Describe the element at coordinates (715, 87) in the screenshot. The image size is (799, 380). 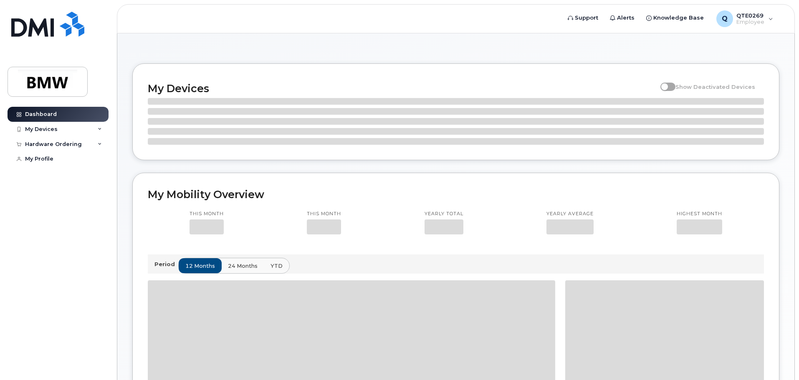
I see `span: Show Deactivated Devices` at that location.